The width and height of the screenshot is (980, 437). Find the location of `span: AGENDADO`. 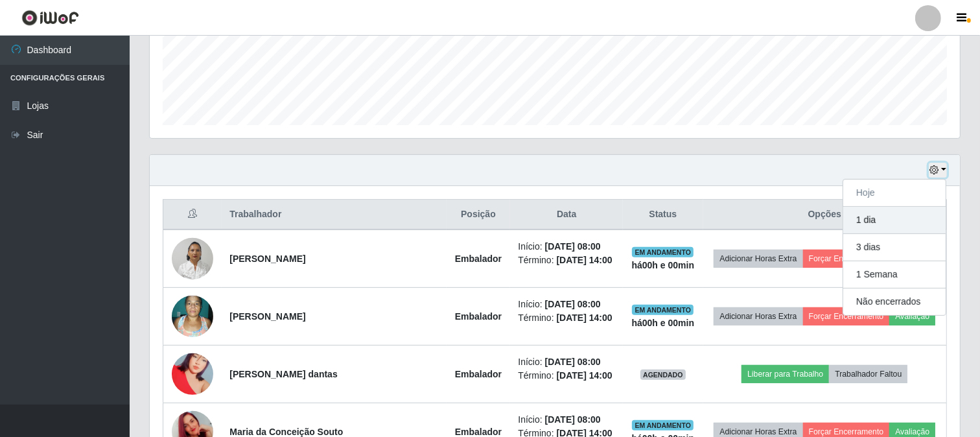

span: AGENDADO is located at coordinates (663, 375).